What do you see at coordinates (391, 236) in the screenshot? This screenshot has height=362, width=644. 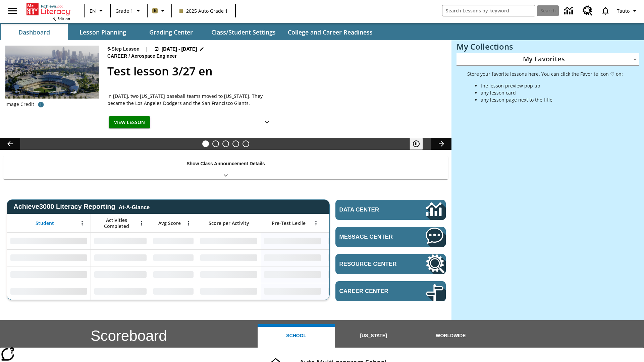 I see `a: Message Center` at bounding box center [391, 236].